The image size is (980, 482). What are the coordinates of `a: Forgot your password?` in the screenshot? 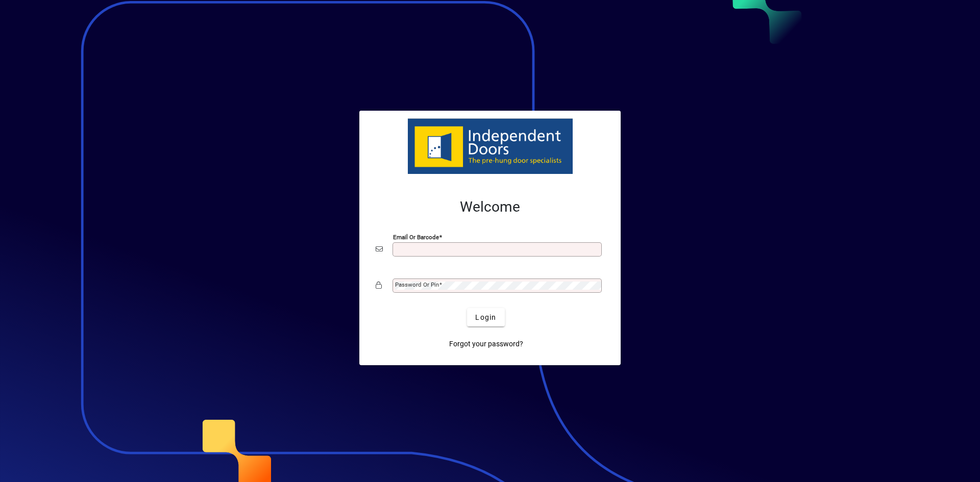 It's located at (486, 344).